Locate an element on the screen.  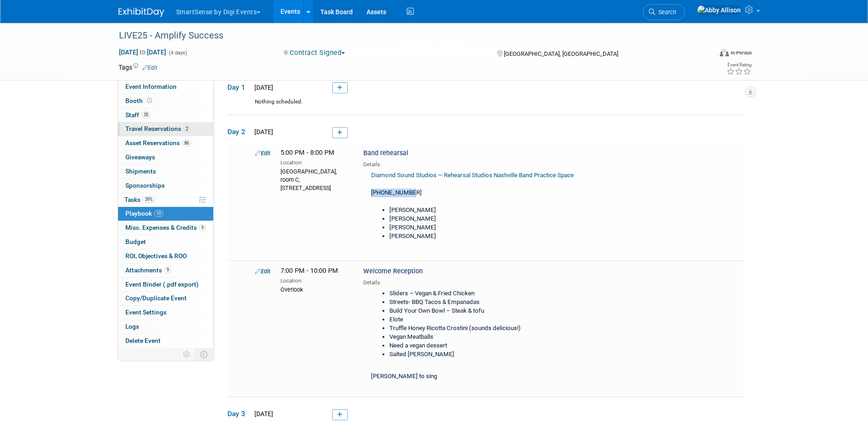
a: Sponsorships is located at coordinates (165, 186).